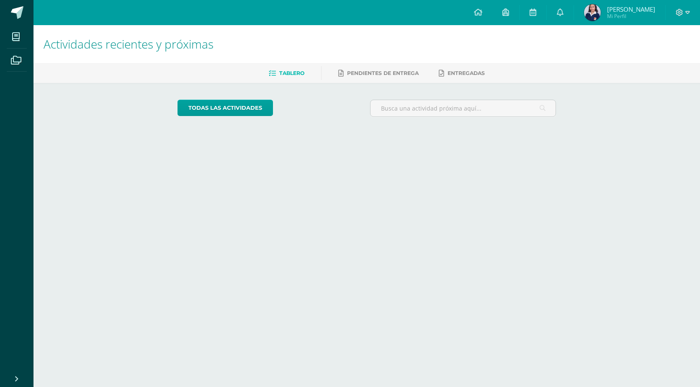  What do you see at coordinates (592, 13) in the screenshot?
I see `img: 83be4c1c11a06c3153788ac5805d6455.png` at bounding box center [592, 13].